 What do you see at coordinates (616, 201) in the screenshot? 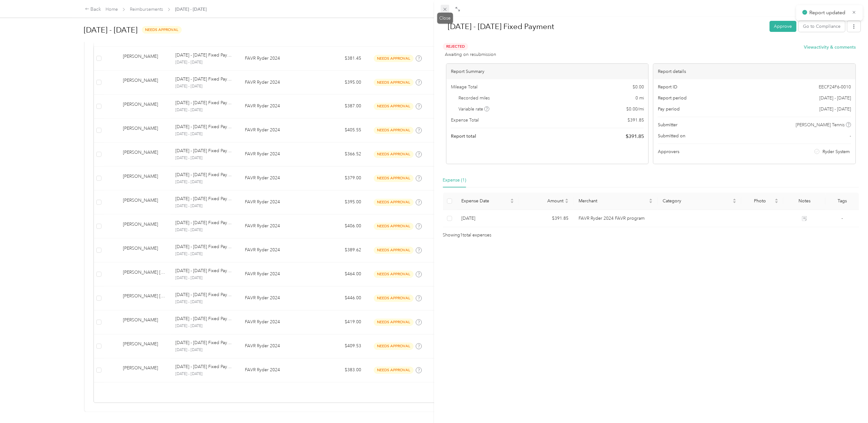
I see `th: Merchant` at bounding box center [616, 201].